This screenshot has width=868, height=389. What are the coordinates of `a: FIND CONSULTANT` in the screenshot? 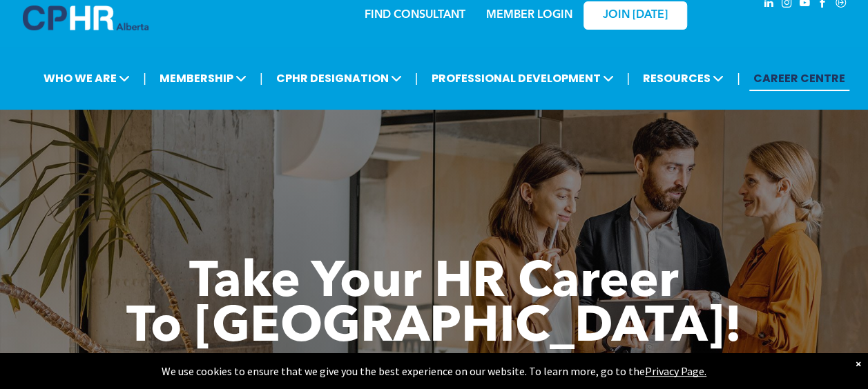 It's located at (415, 15).